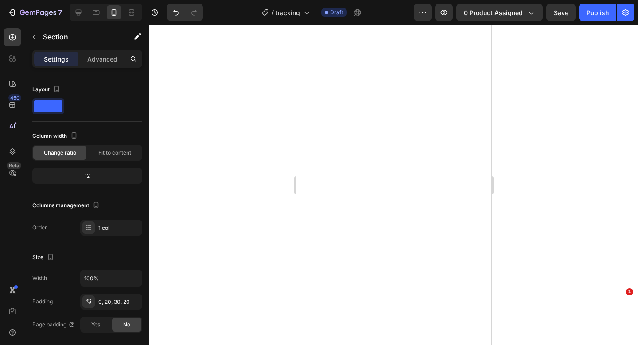  Describe the element at coordinates (288, 12) in the screenshot. I see `span: tracking` at that location.